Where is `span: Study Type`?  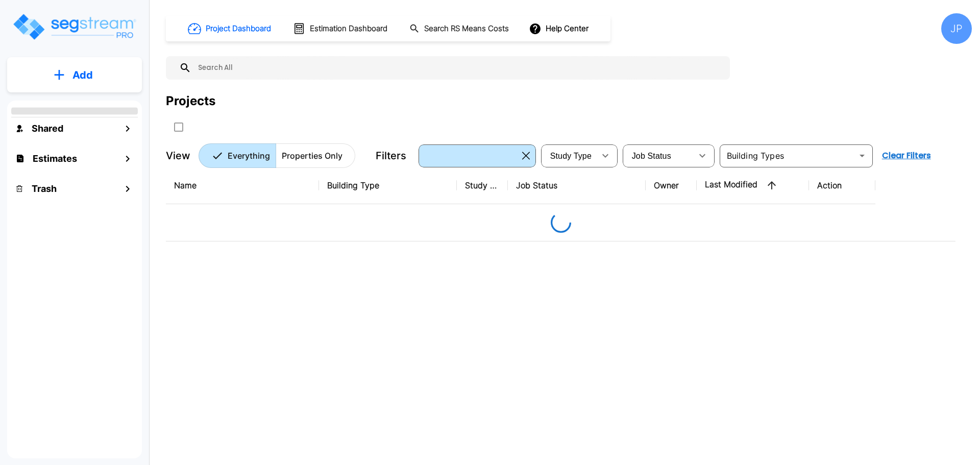 span: Study Type is located at coordinates (570, 155).